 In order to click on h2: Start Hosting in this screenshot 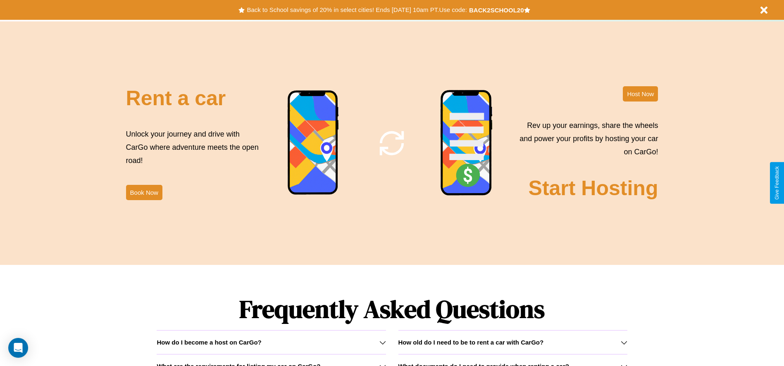, I will do `click(593, 188)`.